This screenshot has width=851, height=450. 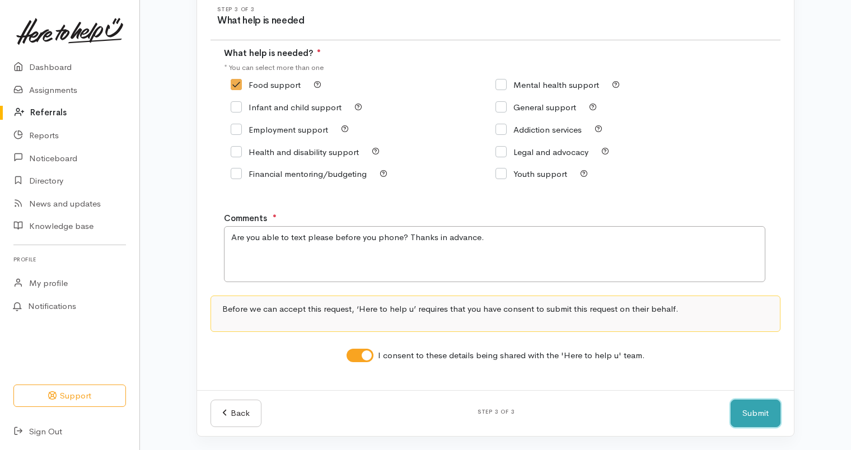 What do you see at coordinates (294, 152) in the screenshot?
I see `label: Health and disability support` at bounding box center [294, 152].